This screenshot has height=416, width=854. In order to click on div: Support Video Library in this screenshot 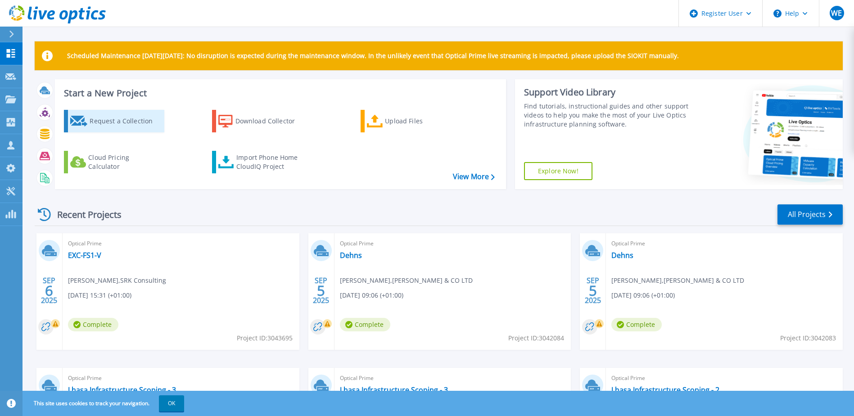, I will do `click(607, 92)`.